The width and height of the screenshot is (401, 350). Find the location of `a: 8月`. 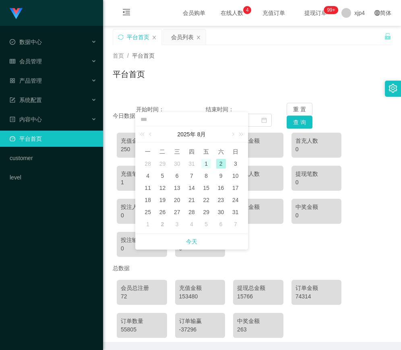

a: 8月 is located at coordinates (202, 134).